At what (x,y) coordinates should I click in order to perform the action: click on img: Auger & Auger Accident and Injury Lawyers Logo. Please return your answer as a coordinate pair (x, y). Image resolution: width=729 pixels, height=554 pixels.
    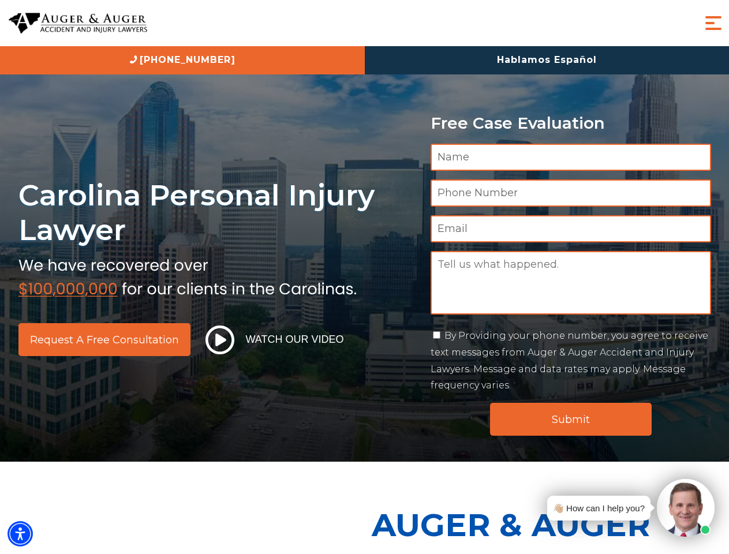
    Looking at the image, I should click on (78, 23).